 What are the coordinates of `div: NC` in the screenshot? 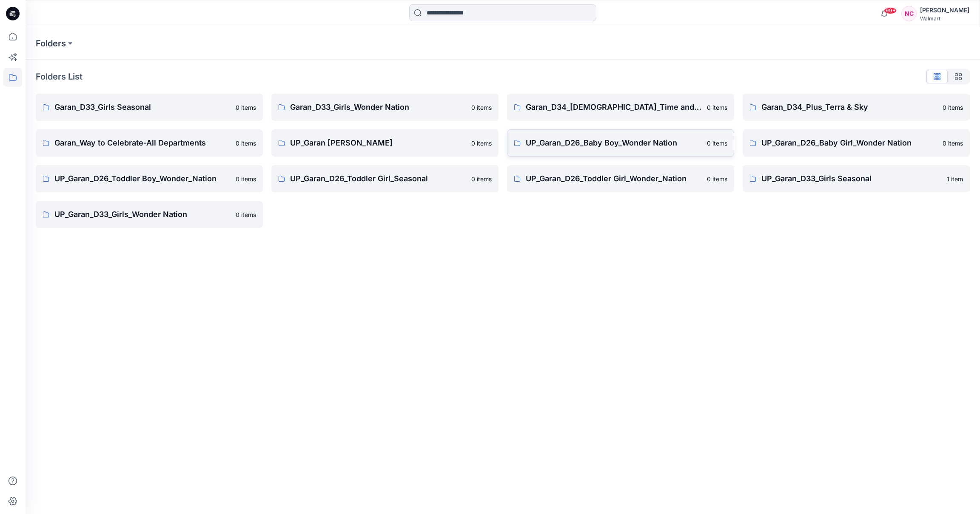 It's located at (909, 13).